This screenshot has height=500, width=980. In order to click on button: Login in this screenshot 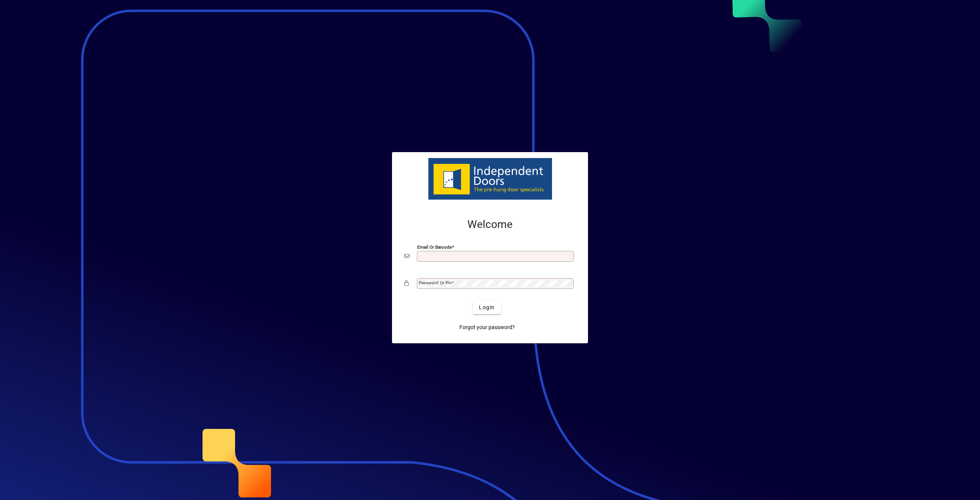, I will do `click(486, 307)`.